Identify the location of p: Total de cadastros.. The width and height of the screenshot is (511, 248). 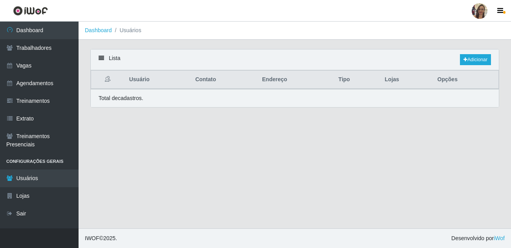
(121, 98).